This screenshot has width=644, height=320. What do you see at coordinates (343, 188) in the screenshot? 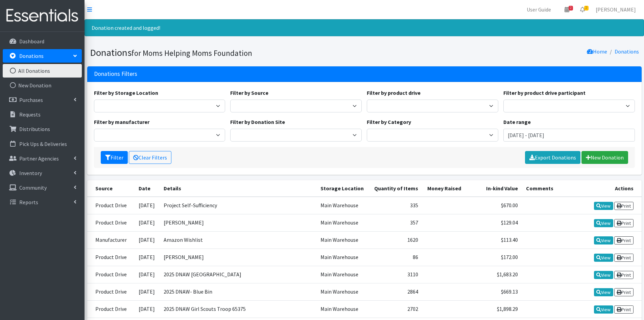
I see `th: Storage Location` at bounding box center [343, 188].